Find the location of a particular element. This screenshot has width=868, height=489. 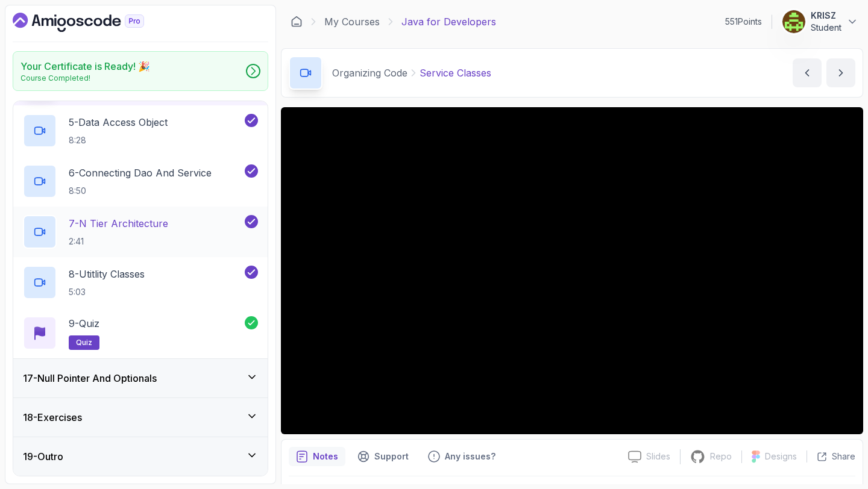

a: Your Certificate is Ready! 🎉Course Completed! is located at coordinates (140, 71).